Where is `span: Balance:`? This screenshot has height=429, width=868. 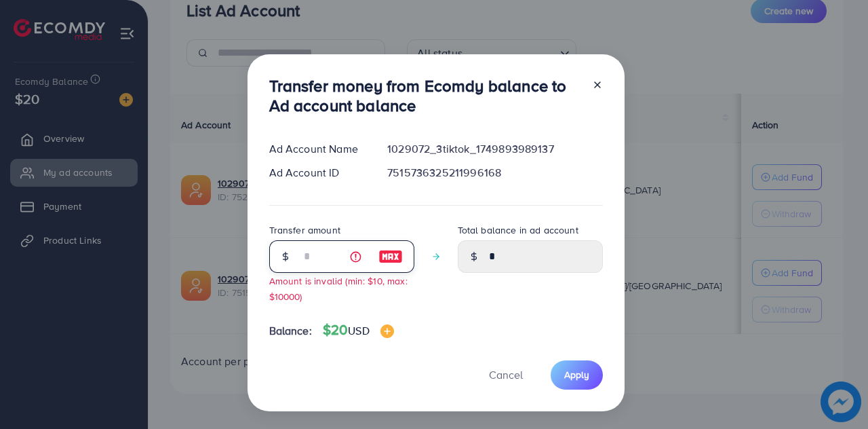 span: Balance: is located at coordinates (290, 330).